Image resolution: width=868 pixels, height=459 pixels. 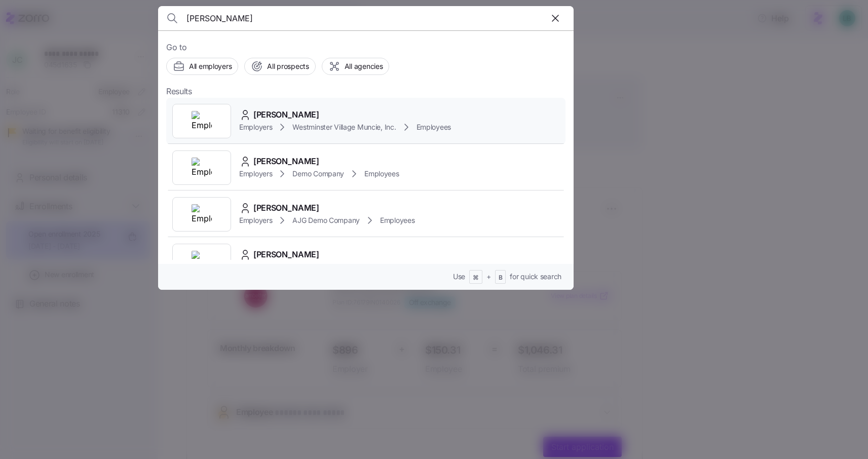 I want to click on button: All prospects, so click(x=280, y=66).